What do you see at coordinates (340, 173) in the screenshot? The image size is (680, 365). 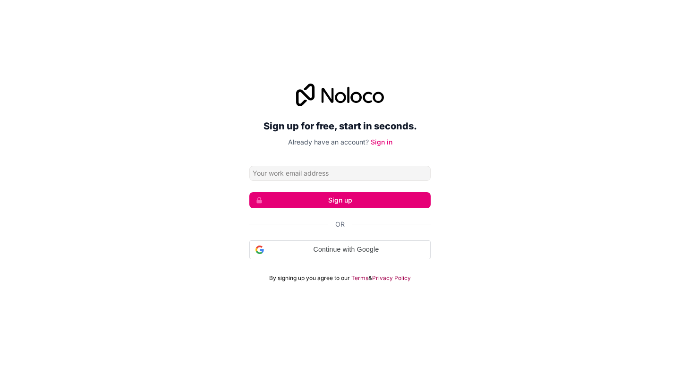 I see `input: Email address` at bounding box center [340, 173].